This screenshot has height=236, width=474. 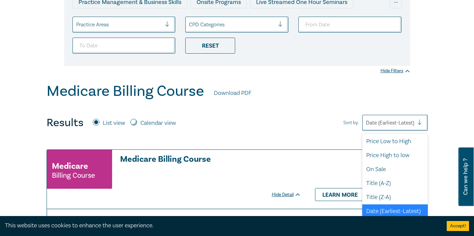 What do you see at coordinates (395, 169) in the screenshot?
I see `div: On Sale` at bounding box center [395, 169].